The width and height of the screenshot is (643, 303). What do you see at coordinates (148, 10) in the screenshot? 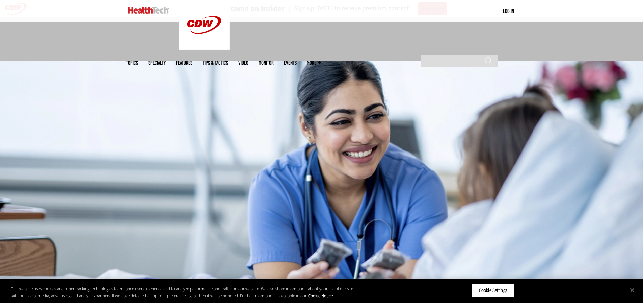
I see `img: Home` at bounding box center [148, 10].